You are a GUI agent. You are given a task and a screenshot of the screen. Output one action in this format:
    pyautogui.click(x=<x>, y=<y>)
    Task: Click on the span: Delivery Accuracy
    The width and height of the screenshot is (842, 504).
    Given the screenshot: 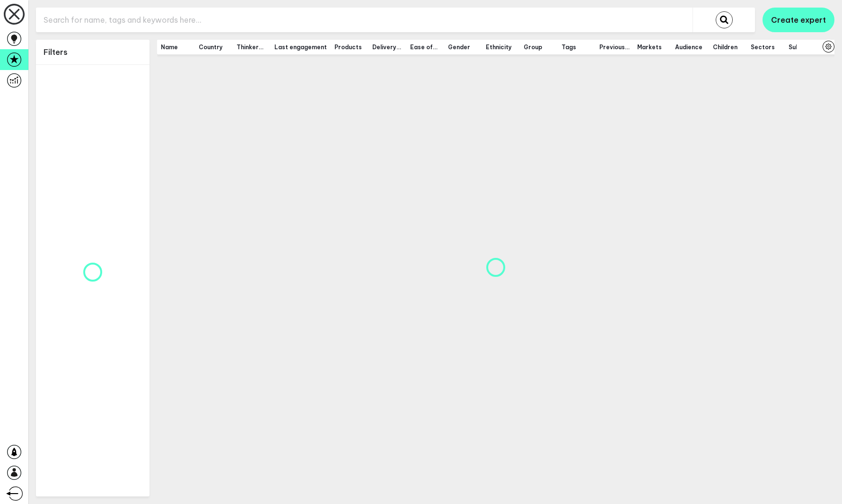 What is the action you would take?
    pyautogui.click(x=387, y=47)
    